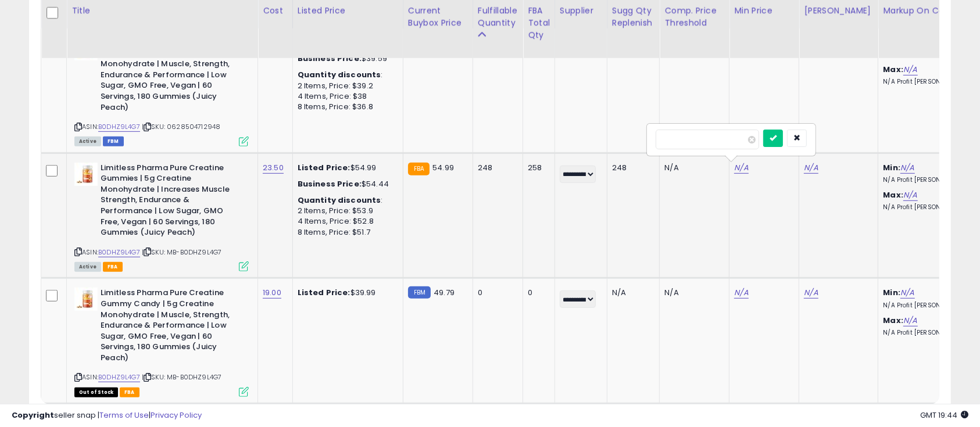 This screenshot has height=427, width=980. I want to click on div: $54.99, so click(346, 167).